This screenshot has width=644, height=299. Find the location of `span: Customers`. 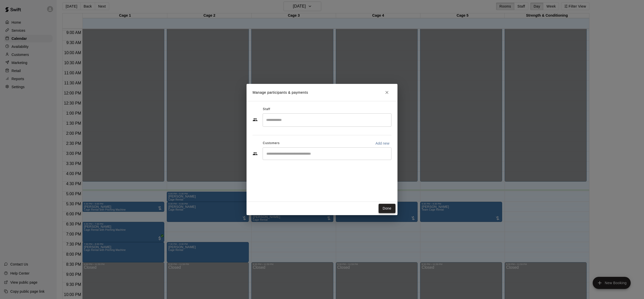

span: Customers is located at coordinates (271, 143).